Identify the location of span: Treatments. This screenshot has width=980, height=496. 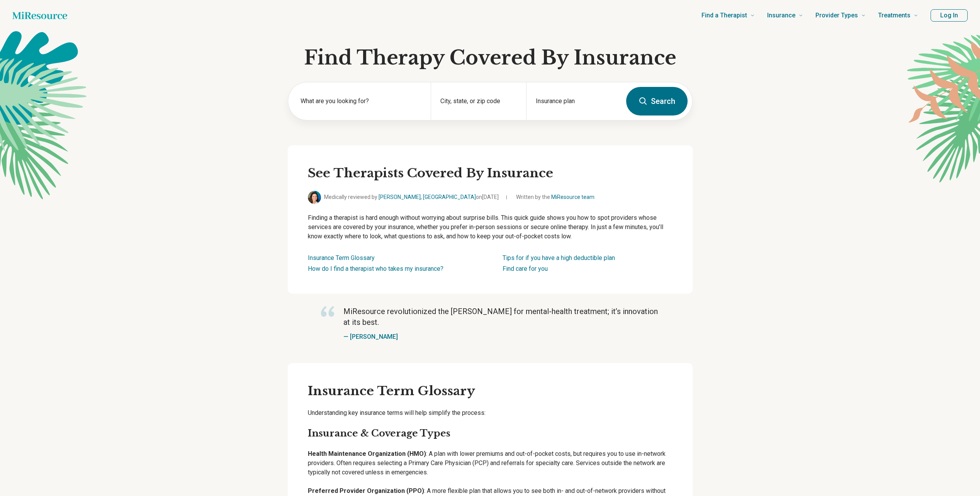
(894, 15).